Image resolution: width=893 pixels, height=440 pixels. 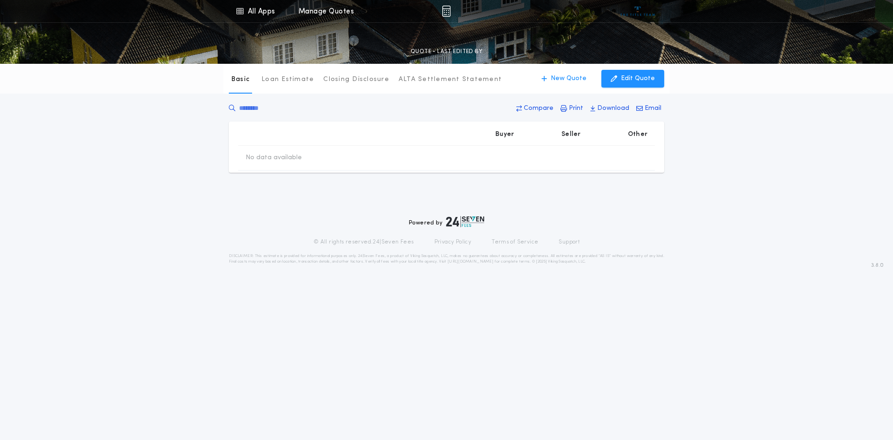 I want to click on p: DISCLAIMER: This estimate is provided for informational purposes only. 24|Seven Fees, a product o..., so click(x=447, y=259).